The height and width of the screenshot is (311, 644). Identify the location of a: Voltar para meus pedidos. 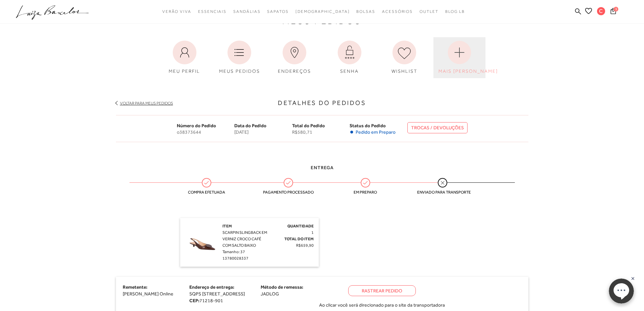
(146, 103).